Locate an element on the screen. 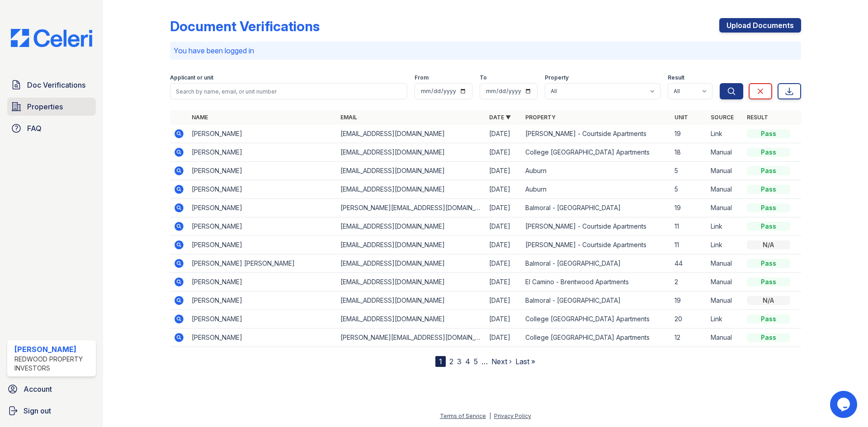  label: Property is located at coordinates (557, 78).